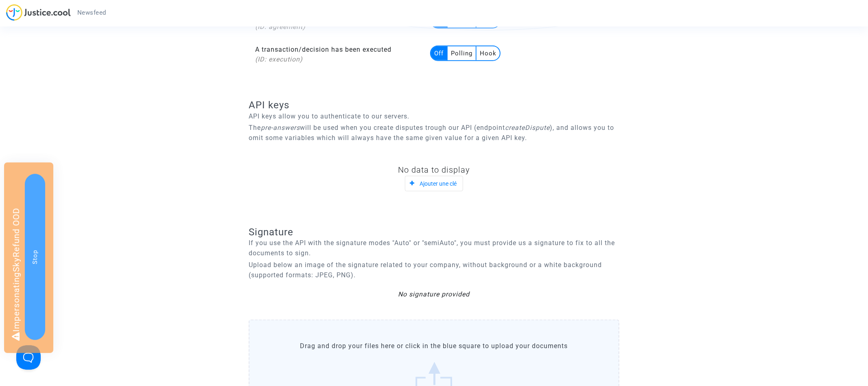 The width and height of the screenshot is (868, 386). What do you see at coordinates (28, 257) in the screenshot?
I see `div: Impersonating` at bounding box center [28, 257].